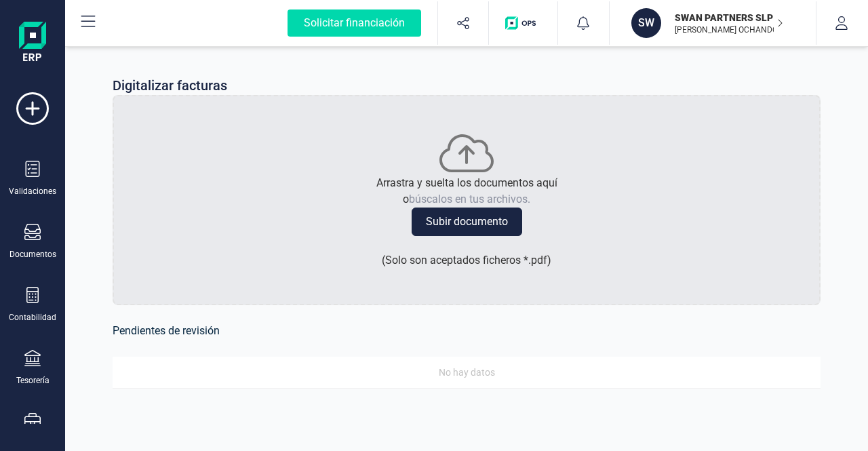  What do you see at coordinates (467, 222) in the screenshot?
I see `button: Subir documento` at bounding box center [467, 222].